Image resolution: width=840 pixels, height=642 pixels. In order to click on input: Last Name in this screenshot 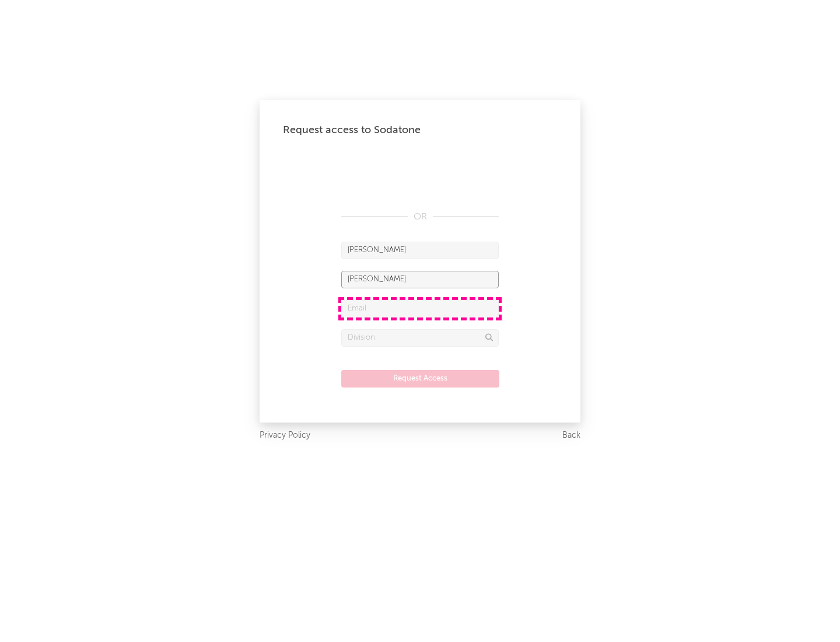, I will do `click(420, 279)`.